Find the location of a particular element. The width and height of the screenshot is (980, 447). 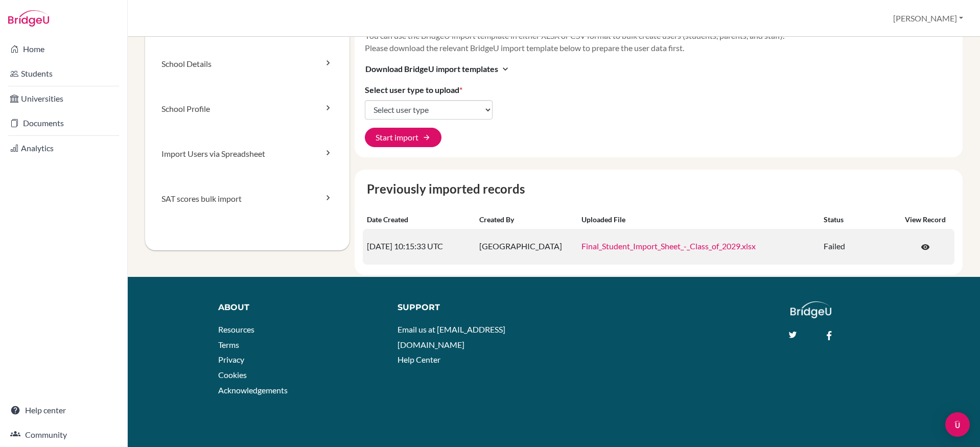

a: Final_Student_Import_Sheet_-_Class_of_2029.xlsx is located at coordinates (669, 246).